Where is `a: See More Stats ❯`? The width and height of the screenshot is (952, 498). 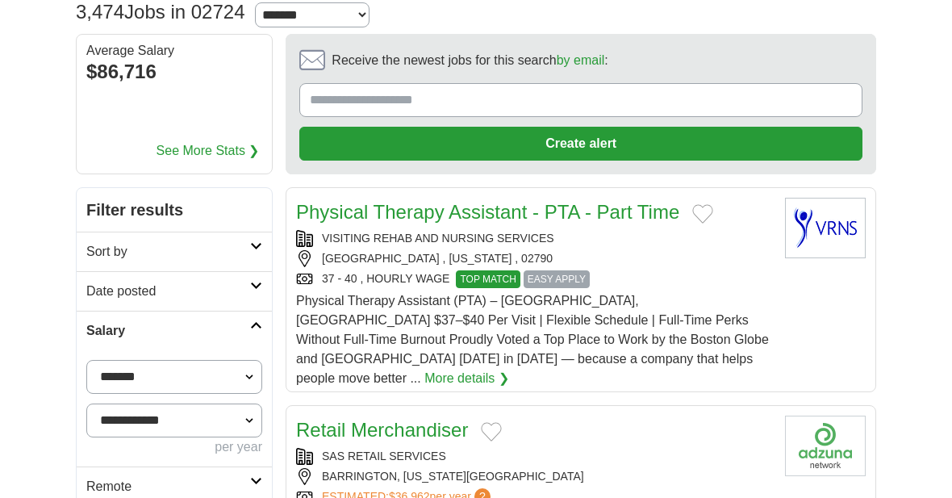 a: See More Stats ❯ is located at coordinates (208, 151).